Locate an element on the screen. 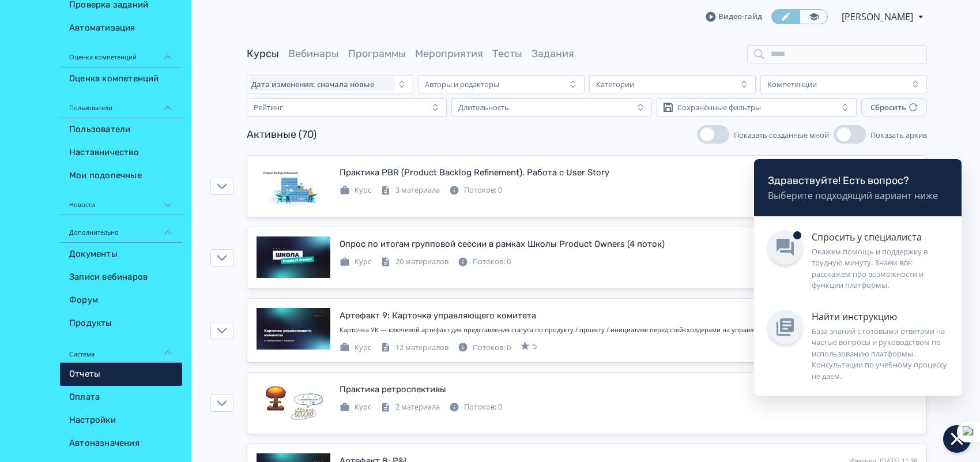 Image resolution: width=980 pixels, height=462 pixels. div: Компетенции is located at coordinates (792, 84).